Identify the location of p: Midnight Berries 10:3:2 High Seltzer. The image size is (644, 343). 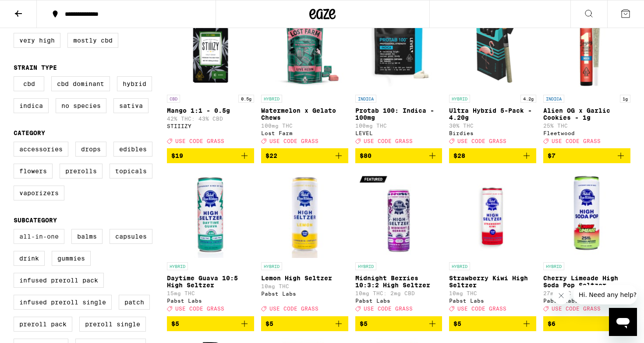
(399, 282).